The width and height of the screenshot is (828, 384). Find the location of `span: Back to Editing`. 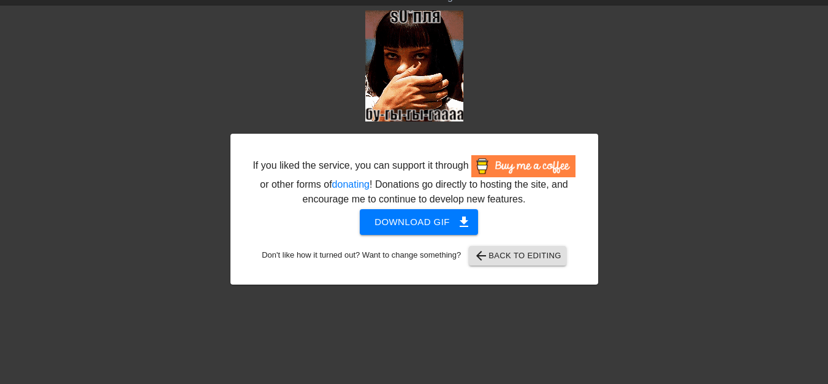

span: Back to Editing is located at coordinates (517, 256).